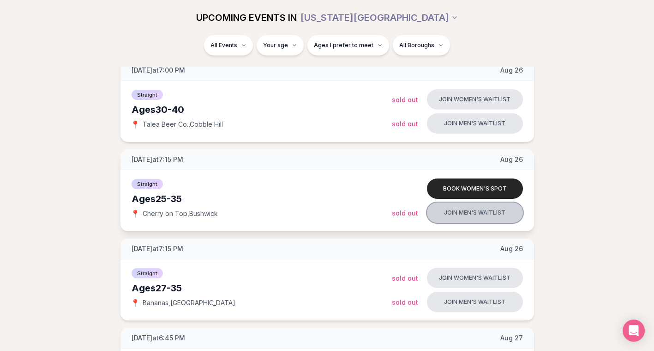 The width and height of the screenshot is (654, 351). I want to click on a: Book women's spot, so click(475, 188).